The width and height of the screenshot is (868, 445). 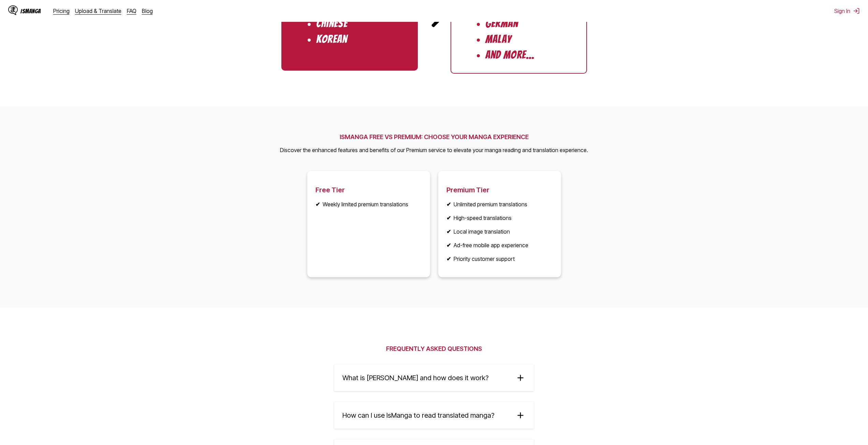 I want to click on li: And More..., so click(x=510, y=55).